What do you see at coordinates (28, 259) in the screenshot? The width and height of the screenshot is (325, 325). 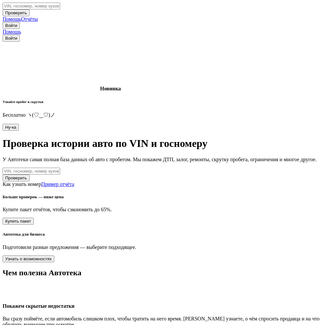 I see `button: Узнать о возможностях` at bounding box center [28, 259].